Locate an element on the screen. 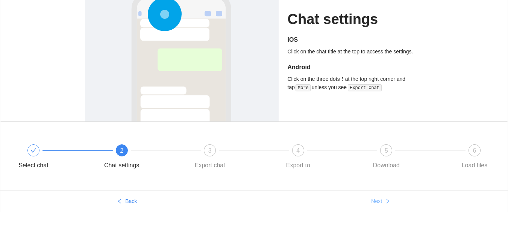 This screenshot has width=508, height=241. h1: Chat settings is located at coordinates (355, 19).